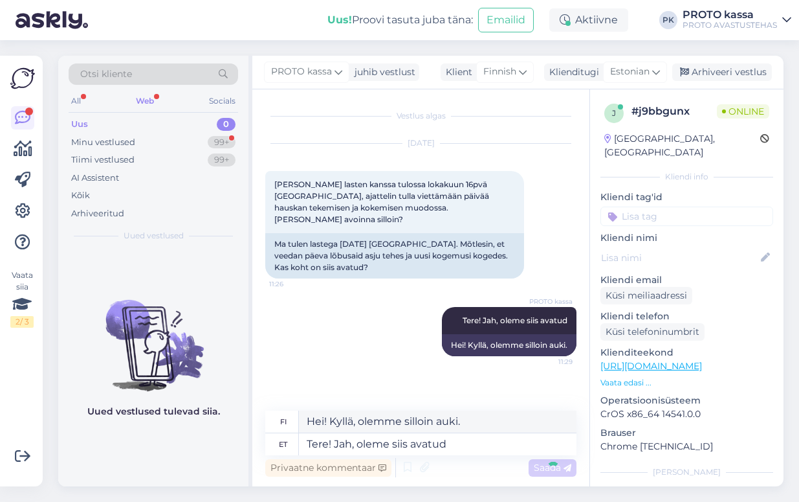 The height and width of the screenshot is (502, 799). What do you see at coordinates (687, 352) in the screenshot?
I see `p: Klienditeekond` at bounding box center [687, 352].